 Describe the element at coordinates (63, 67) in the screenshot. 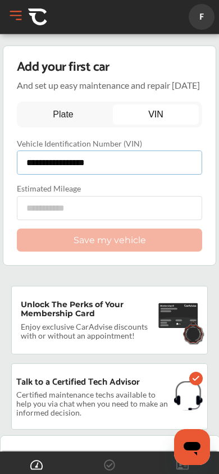

I see `p: Add your first car` at that location.